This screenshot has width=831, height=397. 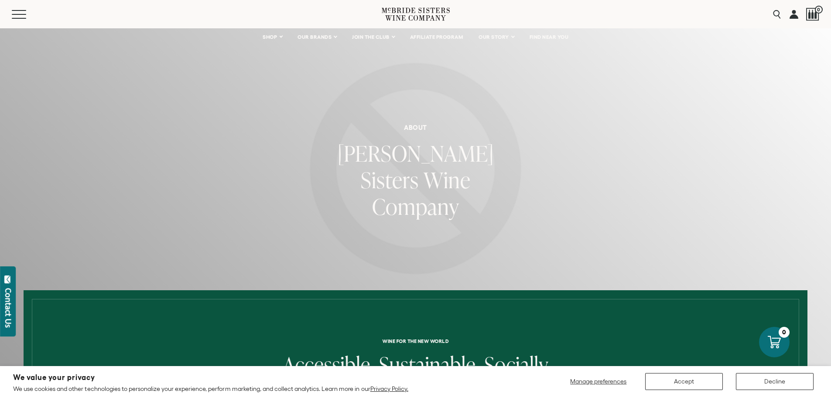 What do you see at coordinates (8, 308) in the screenshot?
I see `div: Contact Us` at bounding box center [8, 308].